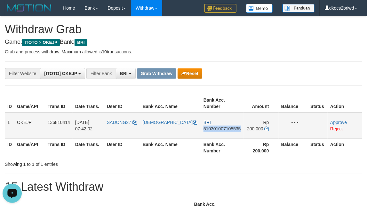 The image size is (367, 208). What do you see at coordinates (10, 126) in the screenshot?
I see `td: 1` at bounding box center [10, 126].